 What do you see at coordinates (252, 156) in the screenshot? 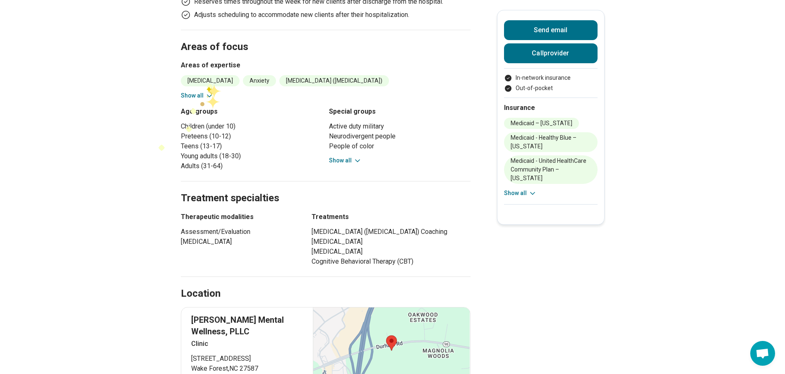
I see `li: Young adults (18-30)` at bounding box center [252, 156].